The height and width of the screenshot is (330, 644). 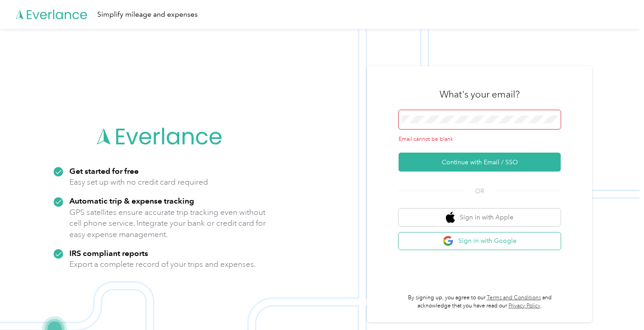 What do you see at coordinates (108, 252) in the screenshot?
I see `strong: IRS compliant reports` at bounding box center [108, 252].